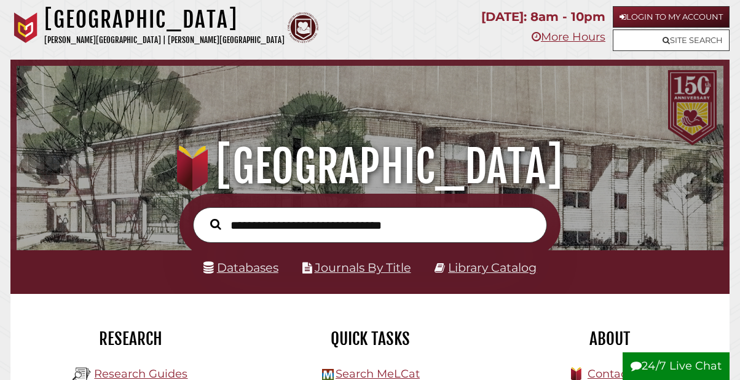 The image size is (740, 380). I want to click on a: Site Search, so click(671, 40).